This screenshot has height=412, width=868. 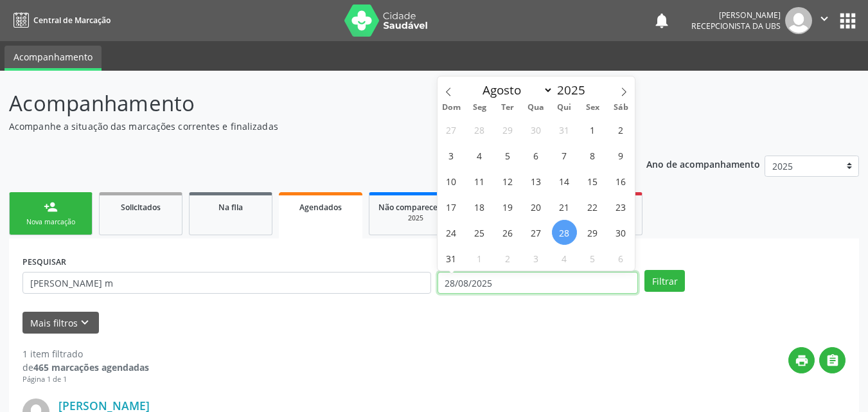 I want to click on span: Agosto 11, 2025, so click(x=479, y=181).